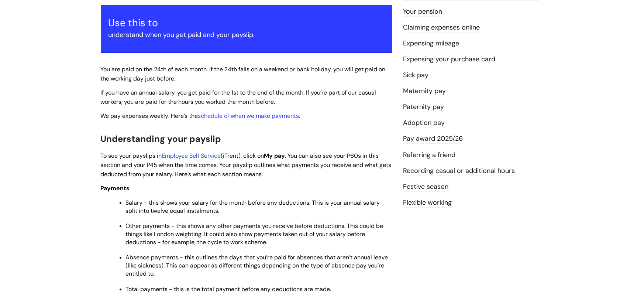 This screenshot has height=300, width=644. I want to click on a: Expensing your purchase card, so click(449, 59).